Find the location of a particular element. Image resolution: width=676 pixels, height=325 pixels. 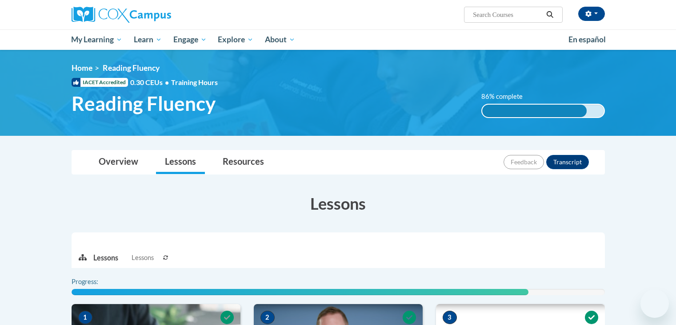

span: Training Hours is located at coordinates (194, 82).